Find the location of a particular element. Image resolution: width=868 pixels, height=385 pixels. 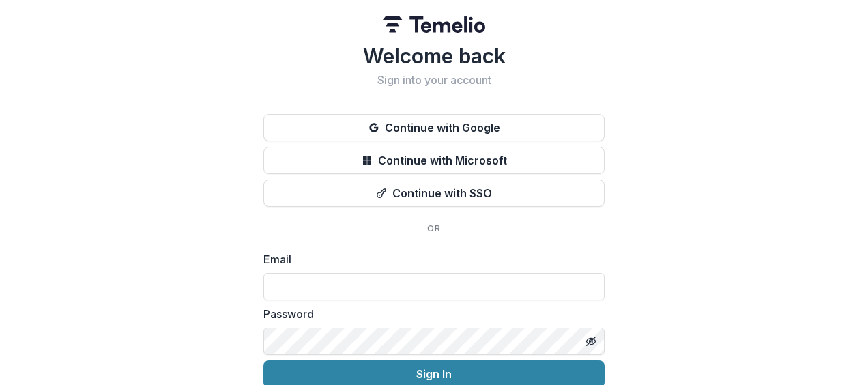

img: Temelio is located at coordinates (434, 25).